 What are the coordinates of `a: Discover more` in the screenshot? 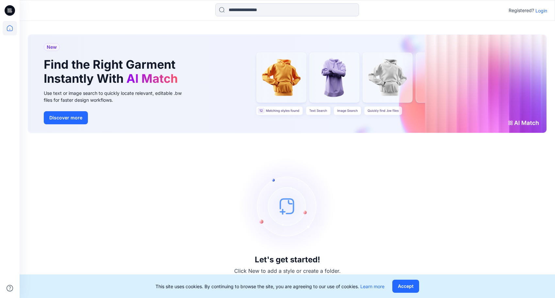 It's located at (66, 118).